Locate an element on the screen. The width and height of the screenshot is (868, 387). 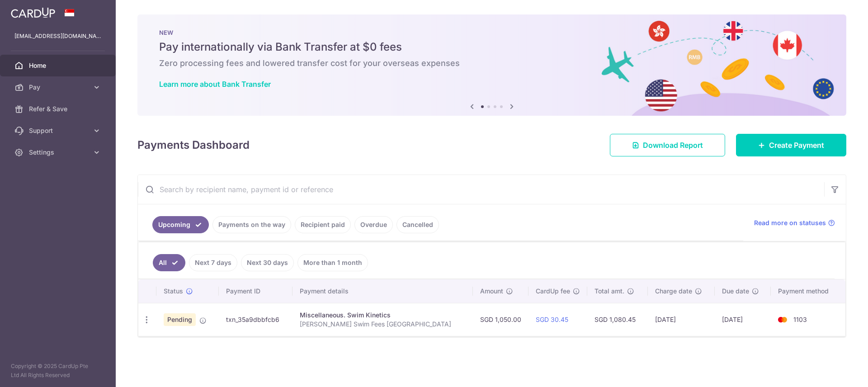
a: SGD 30.45 is located at coordinates (552, 319).